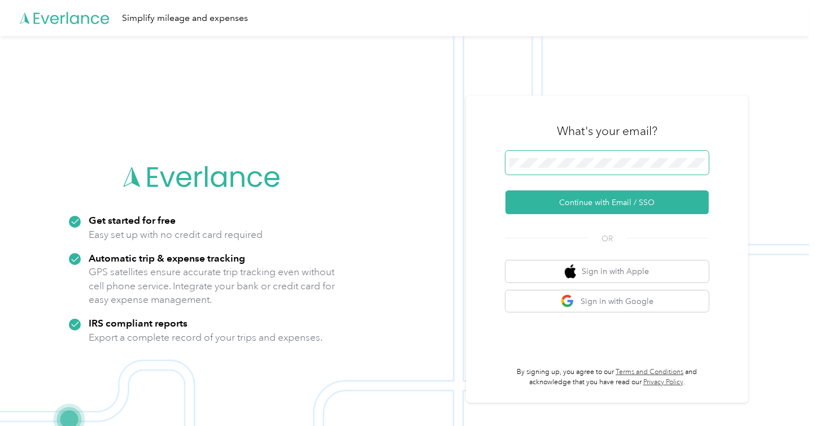 The width and height of the screenshot is (815, 426). Describe the element at coordinates (167, 258) in the screenshot. I see `strong: Automatic trip & expense tracking` at that location.